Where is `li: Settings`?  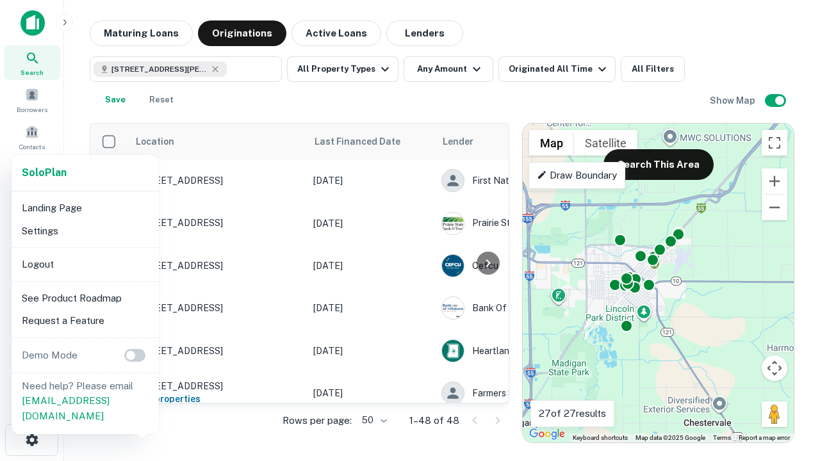 li: Settings is located at coordinates (85, 231).